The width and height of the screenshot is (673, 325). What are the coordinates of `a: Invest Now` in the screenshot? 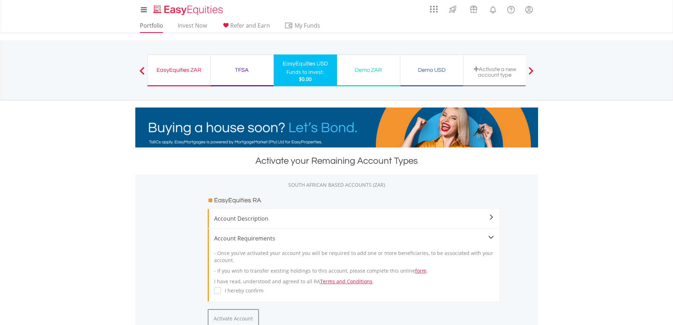 It's located at (192, 27).